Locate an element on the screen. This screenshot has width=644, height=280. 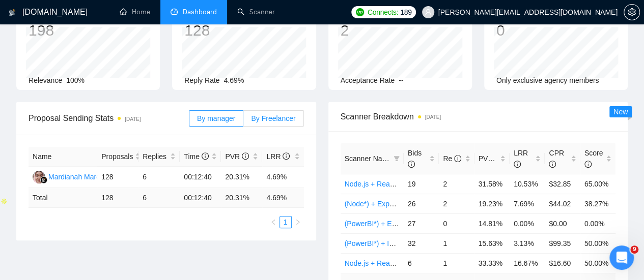
a: searchScanner is located at coordinates (256, 12).